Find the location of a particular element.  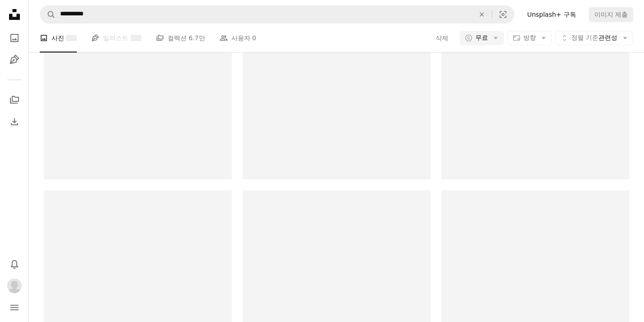

a: 사진 is located at coordinates (14, 38).